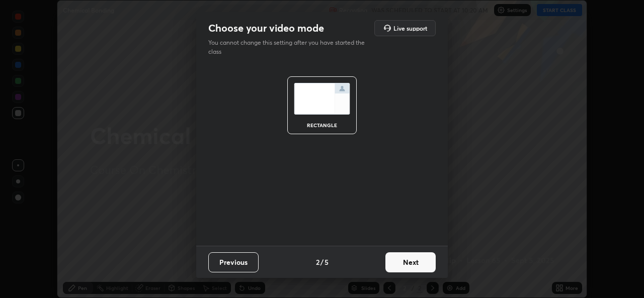  I want to click on p: You cannot change this setting after you have started the class, so click(290, 47).